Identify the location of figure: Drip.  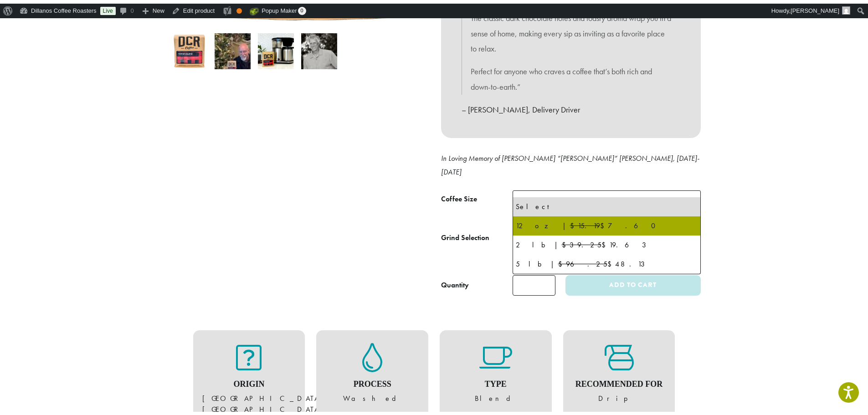
(620, 370).